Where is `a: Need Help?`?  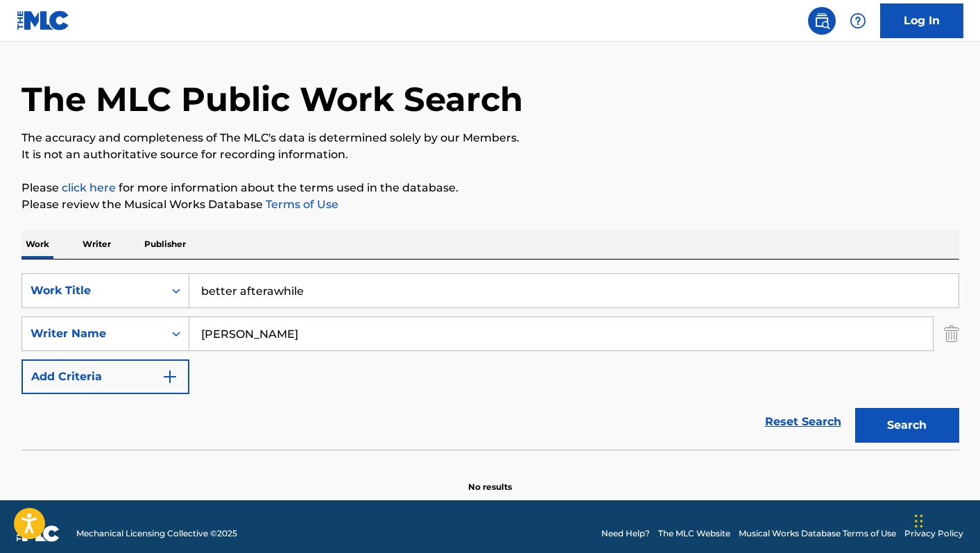
a: Need Help? is located at coordinates (626, 533).